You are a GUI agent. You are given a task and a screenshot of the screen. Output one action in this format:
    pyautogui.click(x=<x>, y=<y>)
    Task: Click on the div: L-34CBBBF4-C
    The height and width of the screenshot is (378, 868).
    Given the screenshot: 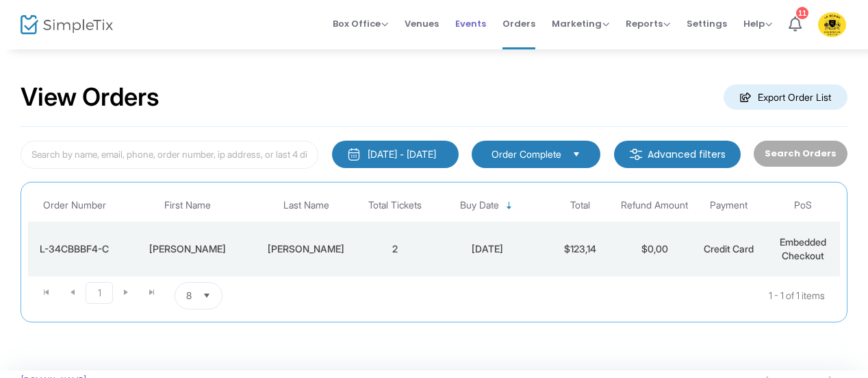 What is the action you would take?
    pyautogui.click(x=74, y=249)
    